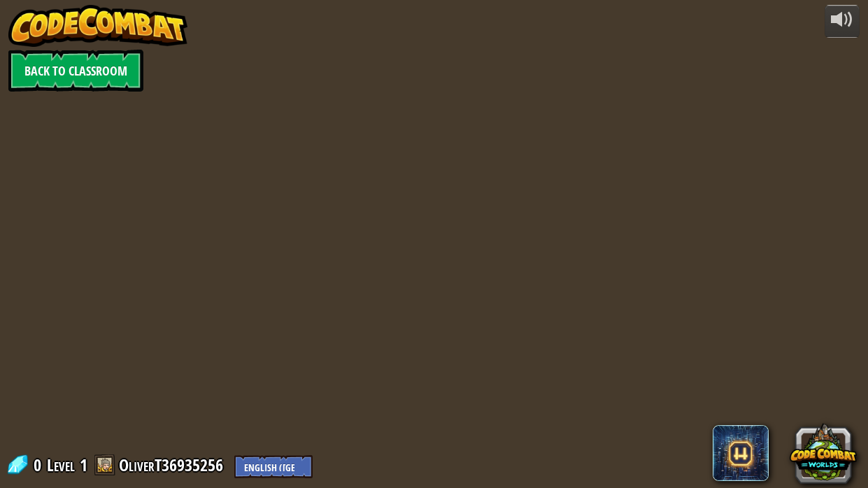 The height and width of the screenshot is (488, 868). I want to click on span: Level, so click(61, 465).